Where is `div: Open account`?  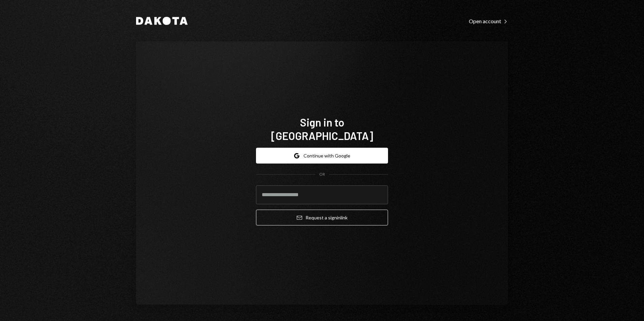
div: Open account is located at coordinates (489, 21).